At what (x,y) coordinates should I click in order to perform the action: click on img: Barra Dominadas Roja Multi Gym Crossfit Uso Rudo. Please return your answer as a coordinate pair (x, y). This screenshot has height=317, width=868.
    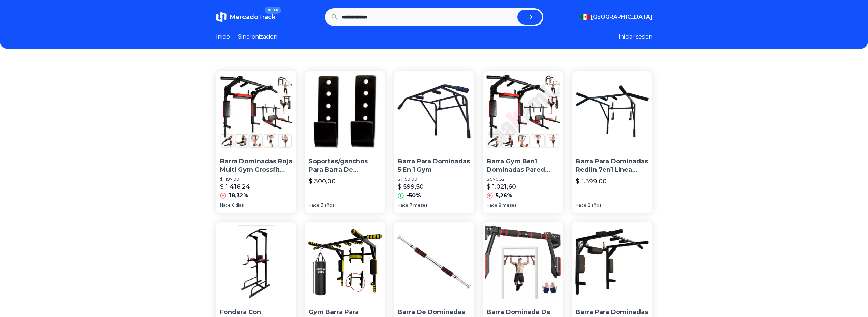
    Looking at the image, I should click on (256, 111).